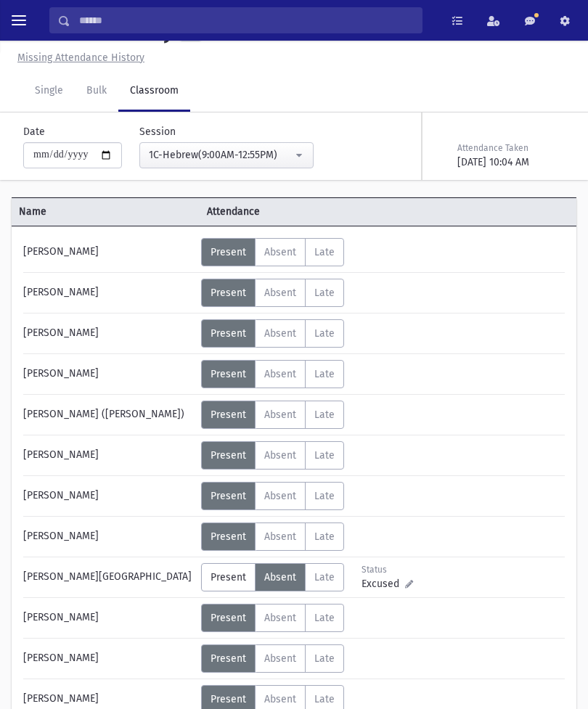 This screenshot has width=588, height=709. I want to click on label: Date, so click(34, 132).